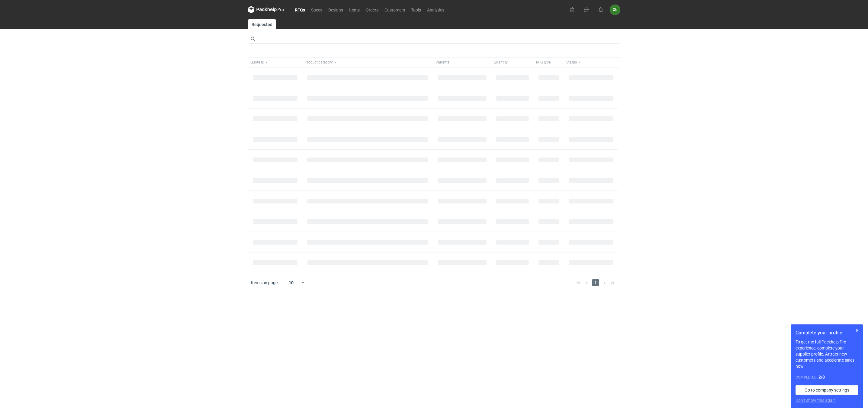 This screenshot has height=413, width=868. I want to click on a: Go to company settings, so click(827, 390).